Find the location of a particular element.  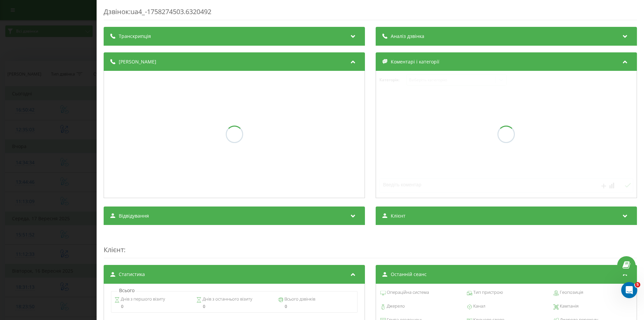

span: 5 is located at coordinates (638, 284).